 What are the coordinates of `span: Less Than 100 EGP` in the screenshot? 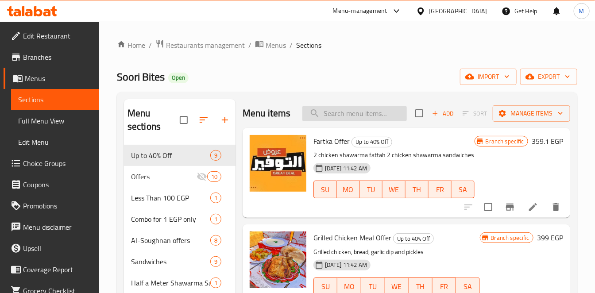 It's located at (170, 198).